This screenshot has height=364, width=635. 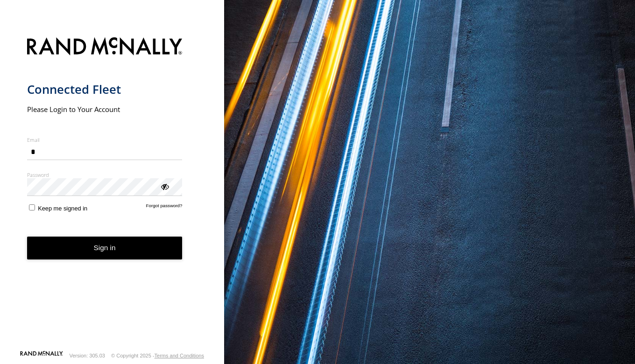 What do you see at coordinates (104, 174) in the screenshot?
I see `label: Password` at bounding box center [104, 174].